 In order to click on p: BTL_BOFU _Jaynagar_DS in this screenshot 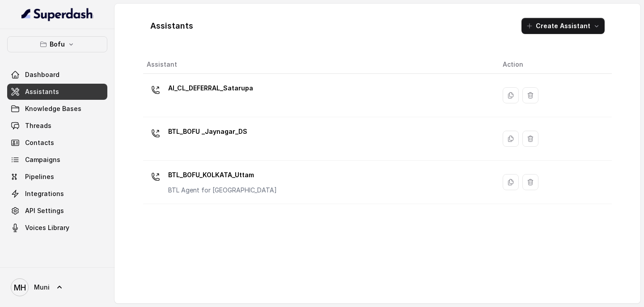, I will do `click(207, 131)`.